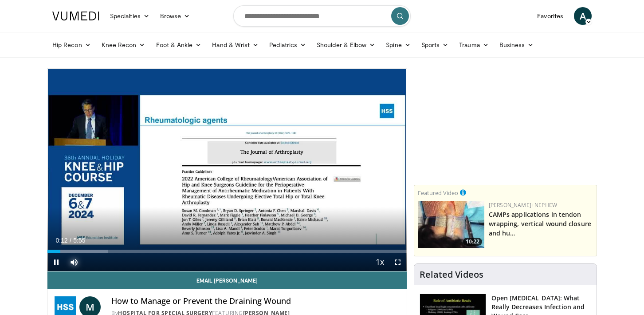 The height and width of the screenshot is (315, 644). I want to click on a: A, so click(583, 16).